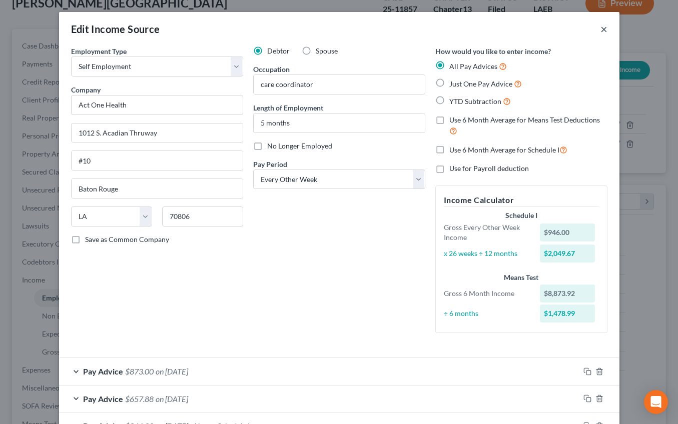 The width and height of the screenshot is (678, 424). What do you see at coordinates (300, 146) in the screenshot?
I see `span: No Longer Employed` at bounding box center [300, 146].